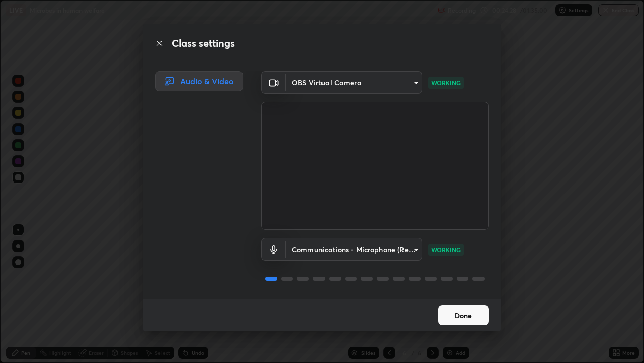 The height and width of the screenshot is (363, 644). What do you see at coordinates (463, 314) in the screenshot?
I see `button: Done` at bounding box center [463, 314].